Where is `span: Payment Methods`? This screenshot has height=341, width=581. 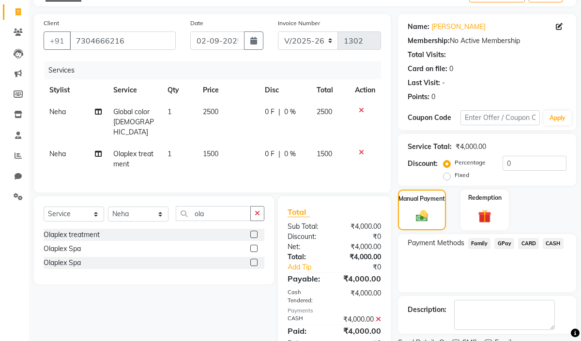
span: Payment Methods is located at coordinates (436, 243).